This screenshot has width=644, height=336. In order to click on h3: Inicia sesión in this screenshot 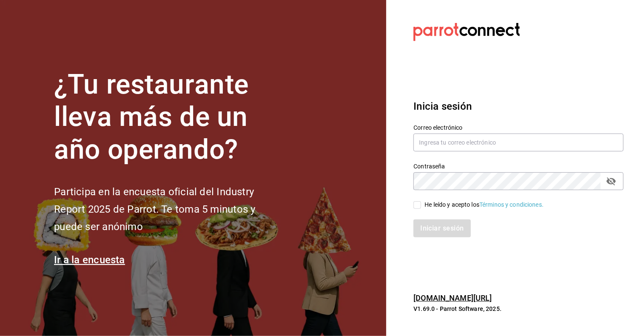, I will do `click(518, 106)`.